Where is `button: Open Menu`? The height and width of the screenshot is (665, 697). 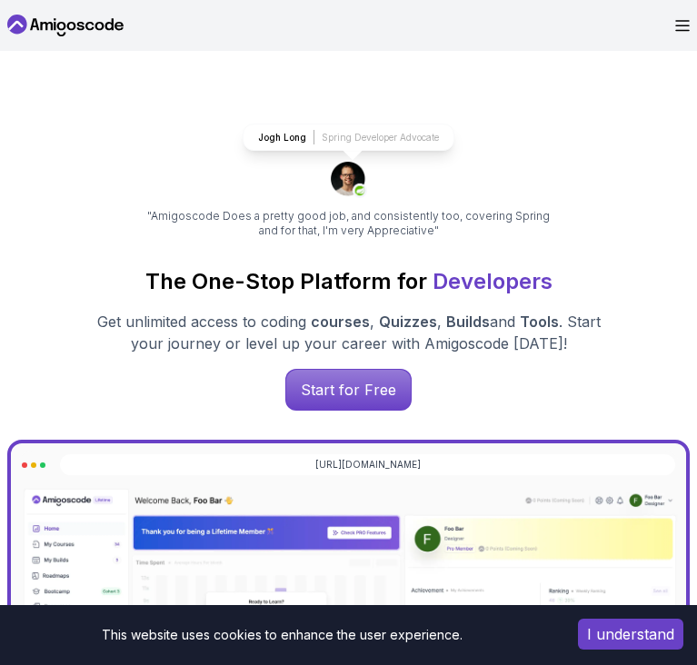 button: Open Menu is located at coordinates (683, 25).